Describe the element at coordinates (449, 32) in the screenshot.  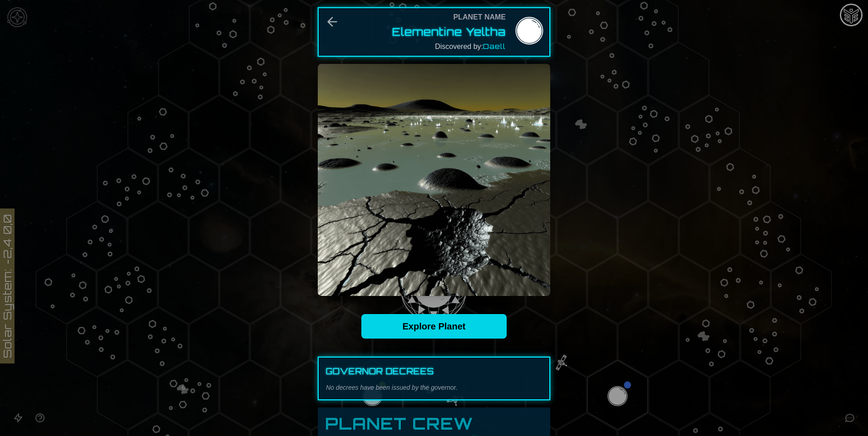
I see `button: Elementine Yeltha` at that location.